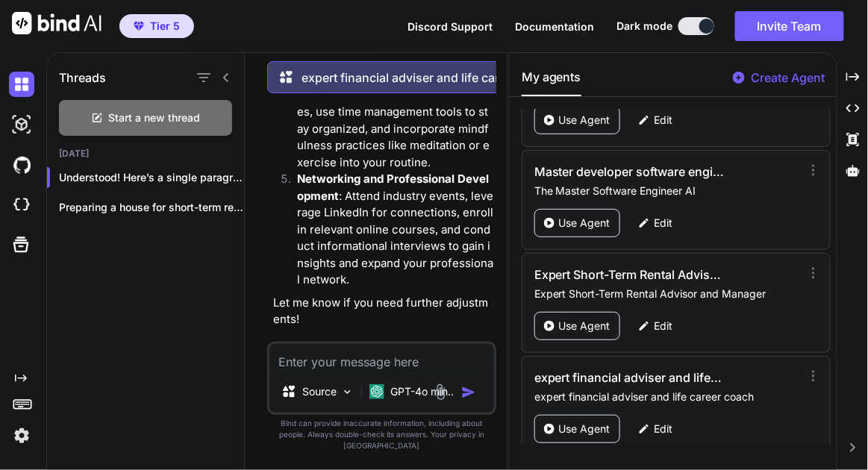 The width and height of the screenshot is (868, 470). What do you see at coordinates (440, 392) in the screenshot?
I see `img: attachment` at bounding box center [440, 392].